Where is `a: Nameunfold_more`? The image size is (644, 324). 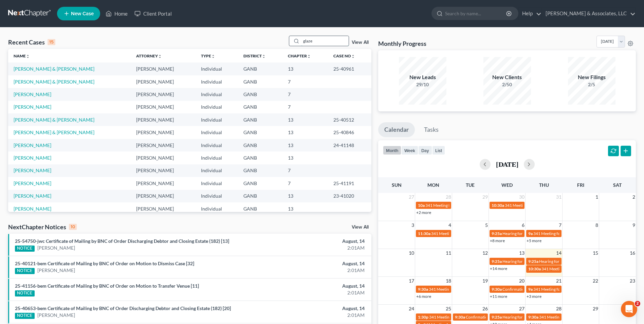 a: Nameunfold_more is located at coordinates (21, 56).